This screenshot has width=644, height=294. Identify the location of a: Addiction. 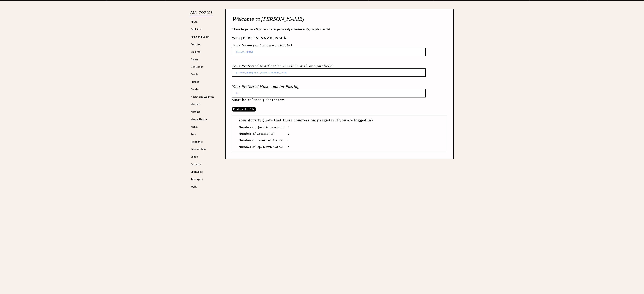
(196, 29).